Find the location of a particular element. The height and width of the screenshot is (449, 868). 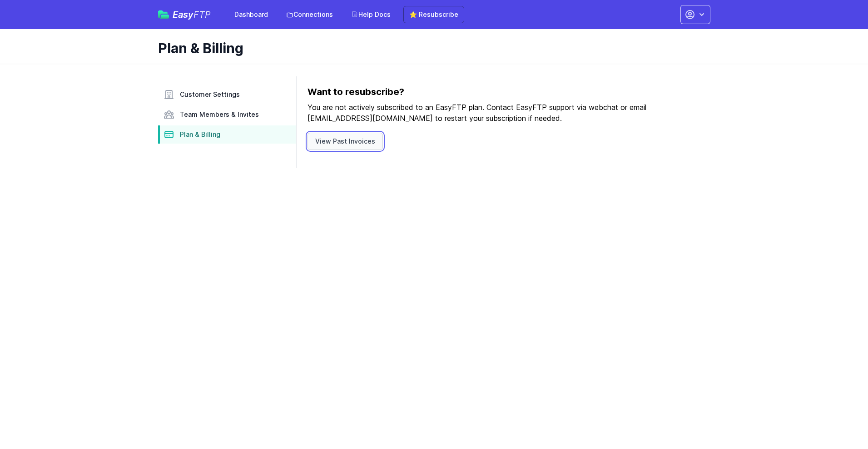

span: Team Members & Invites is located at coordinates (219, 114).